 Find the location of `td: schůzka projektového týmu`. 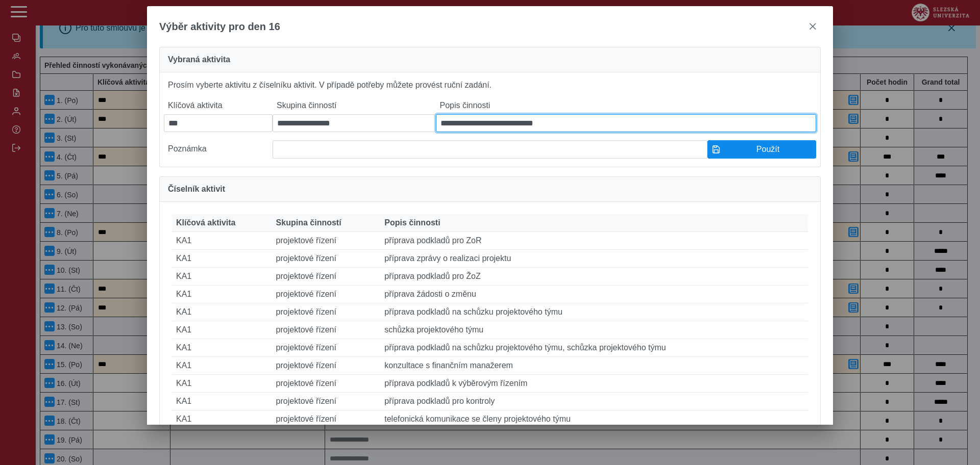

td: schůzka projektového týmu is located at coordinates (594, 330).